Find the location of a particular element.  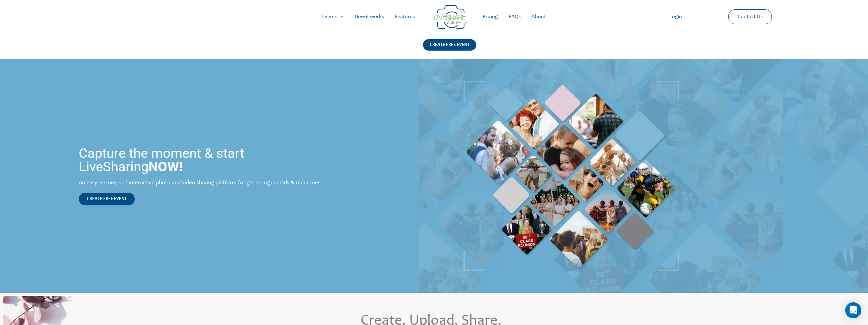

div: Open Intercom Messenger is located at coordinates (853, 311).